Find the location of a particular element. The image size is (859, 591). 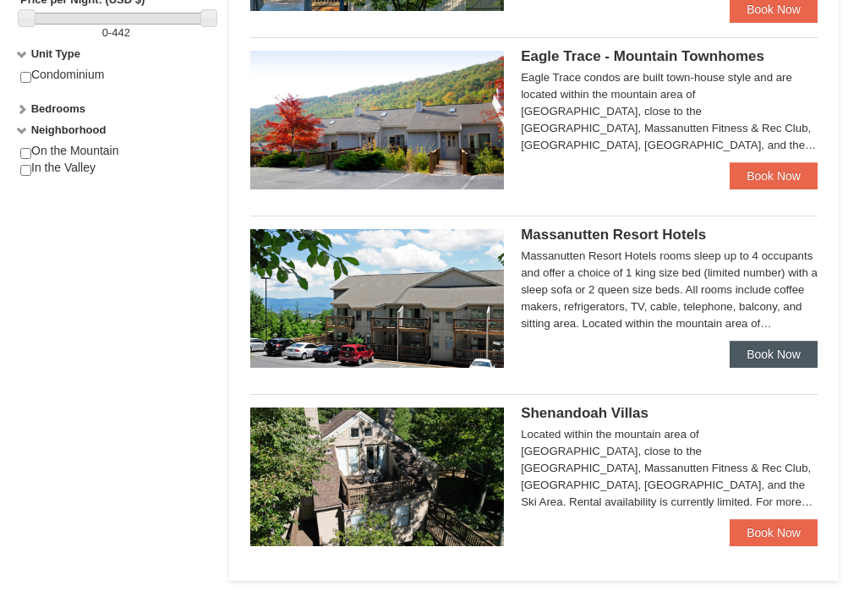

span: 0 is located at coordinates (105, 32).